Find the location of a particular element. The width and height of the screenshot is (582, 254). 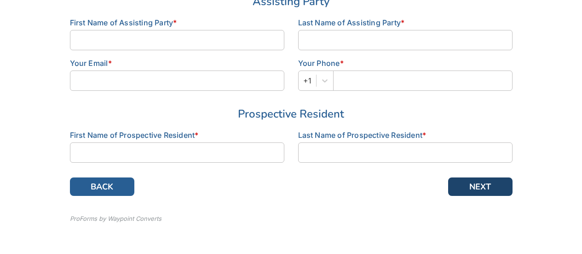

span: First Name of Assisting Party is located at coordinates (122, 23).